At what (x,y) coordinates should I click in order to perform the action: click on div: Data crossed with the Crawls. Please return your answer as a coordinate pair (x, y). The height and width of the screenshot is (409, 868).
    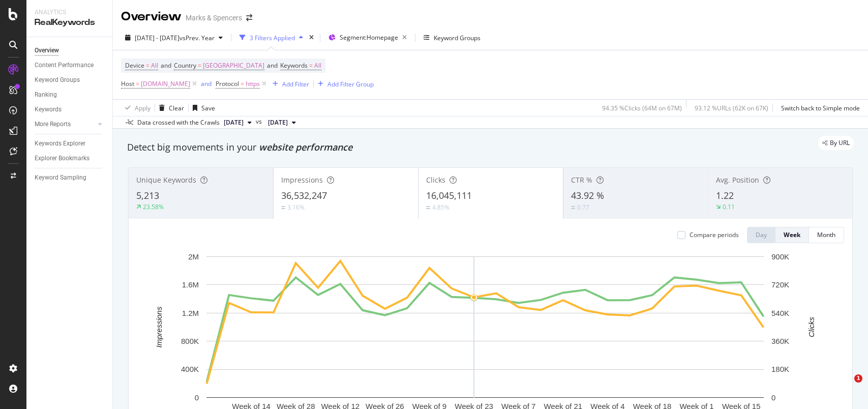
    Looking at the image, I should click on (179, 123).